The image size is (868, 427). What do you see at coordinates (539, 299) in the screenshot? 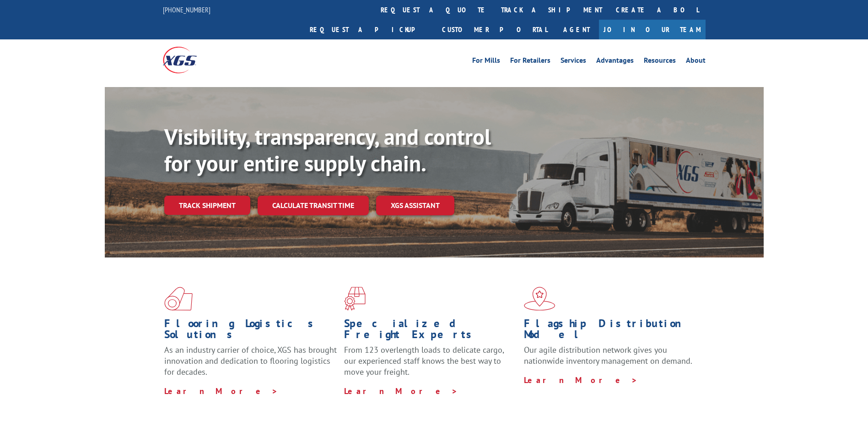
I see `img: xgs-icon-flagship-distribution-model-red` at bounding box center [539, 299].